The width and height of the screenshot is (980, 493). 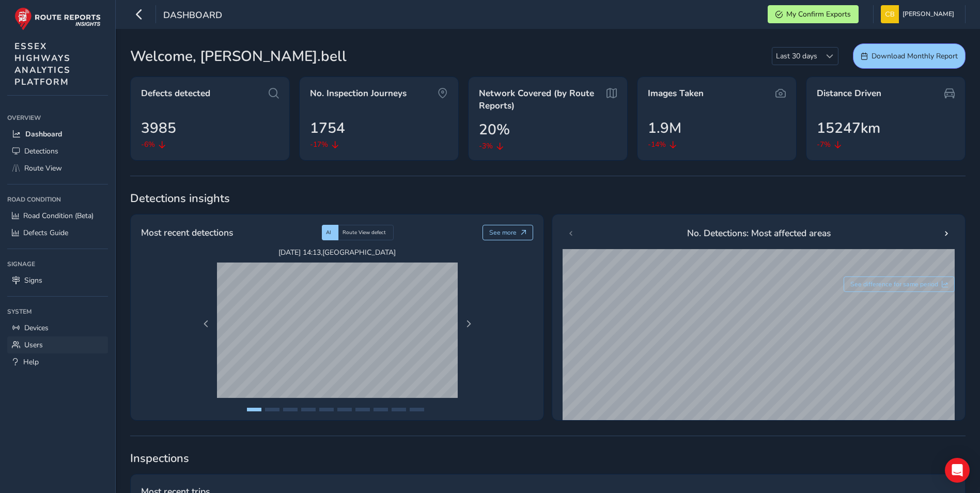 What do you see at coordinates (176, 93) in the screenshot?
I see `span: Defects detected` at bounding box center [176, 93].